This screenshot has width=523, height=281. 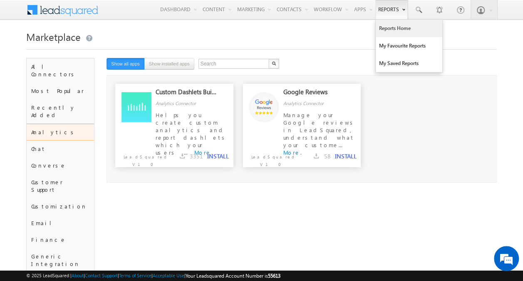 What do you see at coordinates (169, 64) in the screenshot?
I see `button: Show installed apps` at bounding box center [169, 64].